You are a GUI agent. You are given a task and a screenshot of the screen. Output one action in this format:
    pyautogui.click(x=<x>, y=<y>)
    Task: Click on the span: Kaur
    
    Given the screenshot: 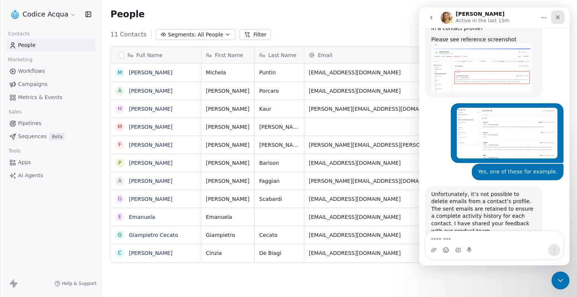 What is the action you would take?
    pyautogui.click(x=279, y=109)
    